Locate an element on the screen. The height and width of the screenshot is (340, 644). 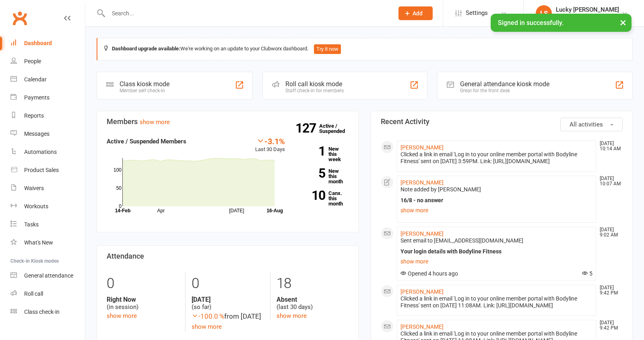
span: -100.0 % is located at coordinates (207, 316).